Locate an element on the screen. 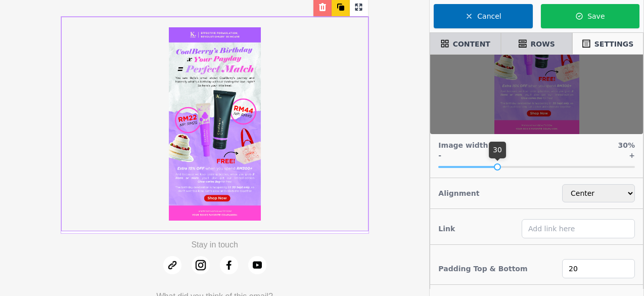 This screenshot has height=296, width=644. h3: 30% is located at coordinates (622, 145).